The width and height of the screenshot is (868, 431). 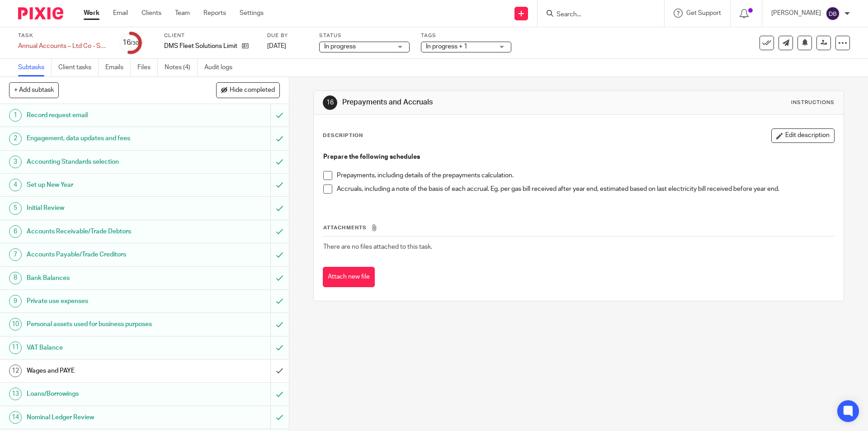 I want to click on label: Task, so click(x=63, y=36).